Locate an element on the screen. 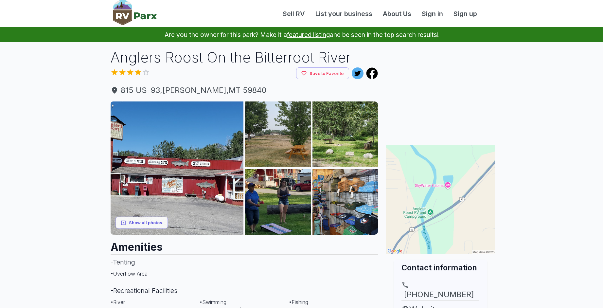 Image resolution: width=603 pixels, height=308 pixels. img: AAcXr8oAioY6mwo2HgALgvOjHf_rgAHoQoGgJkwefyjZHom0Vn3K1sxAcUVy31E8gFVnTivWDLOqOL9AcURR4W87BLGpPDh6H... is located at coordinates (345, 134).